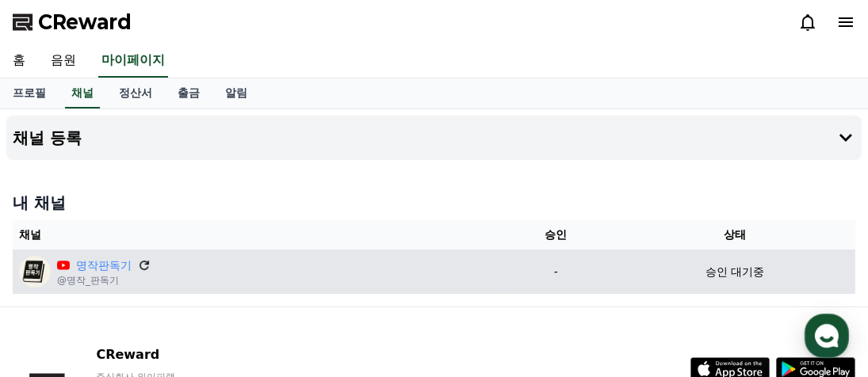  What do you see at coordinates (133, 61) in the screenshot?
I see `a: 마이페이지` at bounding box center [133, 61].